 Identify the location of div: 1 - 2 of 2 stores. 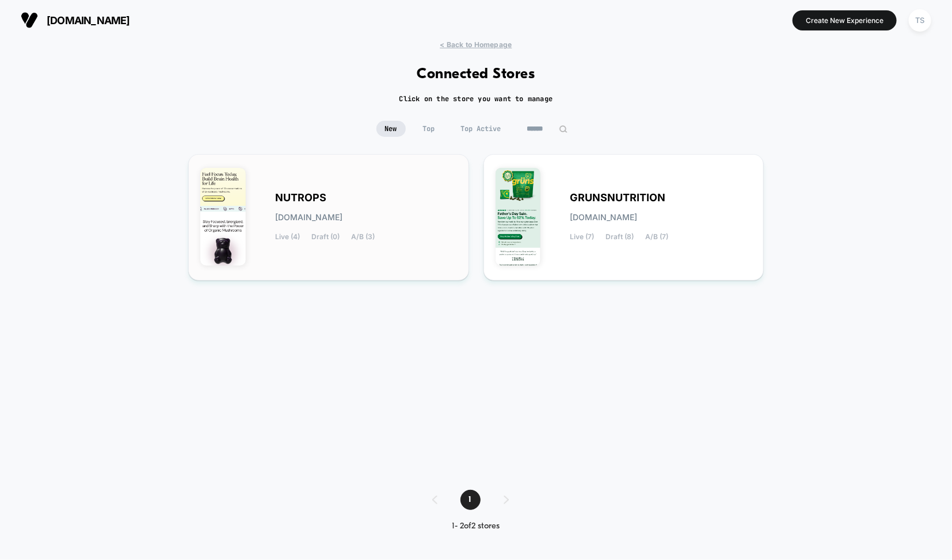
(476, 525).